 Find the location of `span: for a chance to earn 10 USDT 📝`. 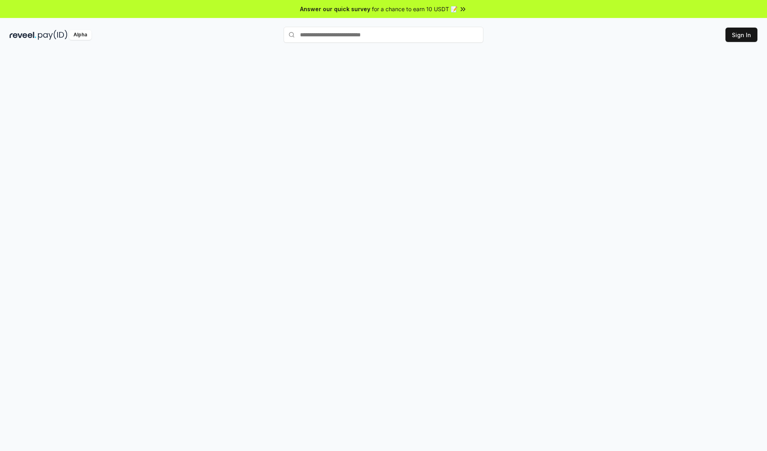

span: for a chance to earn 10 USDT 📝 is located at coordinates (415, 9).